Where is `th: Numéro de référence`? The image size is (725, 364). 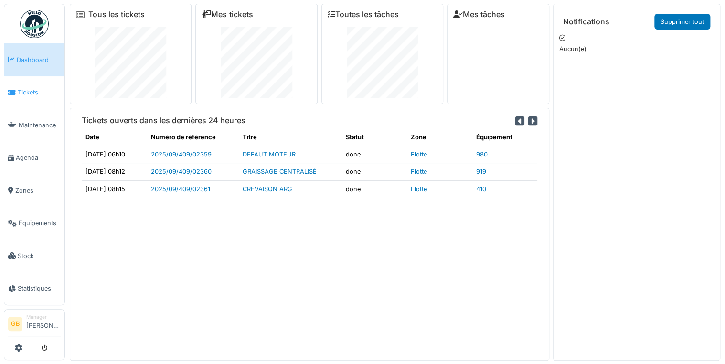 th: Numéro de référence is located at coordinates (192, 137).